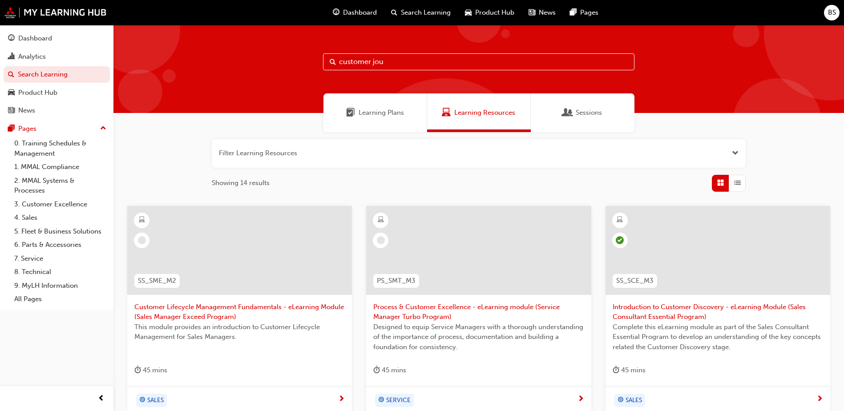  I want to click on a: 0. Training Schedules & Management, so click(60, 148).